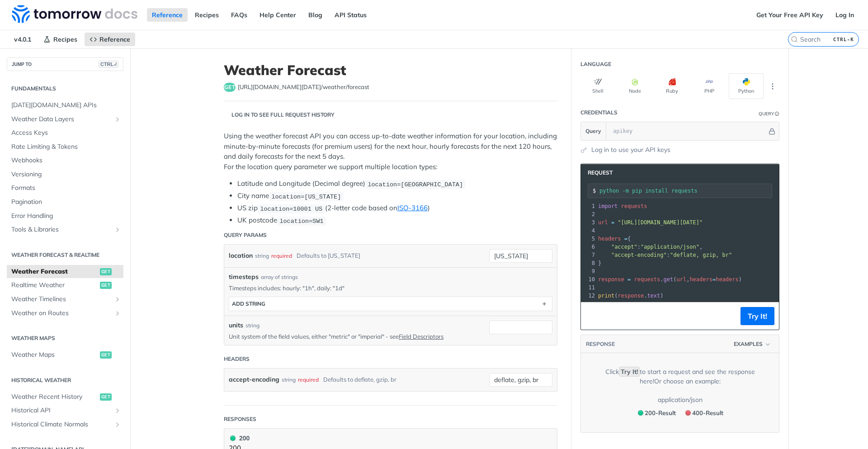 Image resolution: width=868 pixels, height=449 pixels. What do you see at coordinates (239, 438) in the screenshot?
I see `div: 200` at bounding box center [239, 438].